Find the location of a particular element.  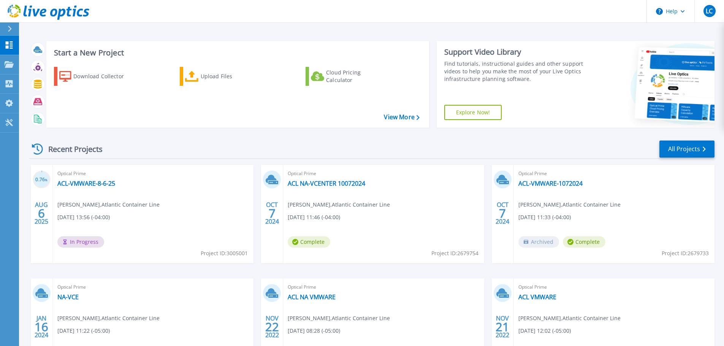

a: Cloud Pricing Calculator is located at coordinates (348, 76).